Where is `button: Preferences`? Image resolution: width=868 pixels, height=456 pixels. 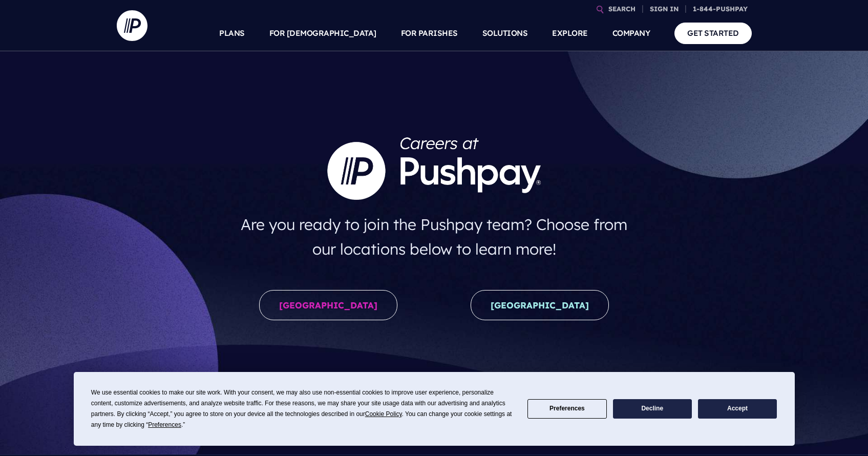 button: Preferences is located at coordinates (567, 408).